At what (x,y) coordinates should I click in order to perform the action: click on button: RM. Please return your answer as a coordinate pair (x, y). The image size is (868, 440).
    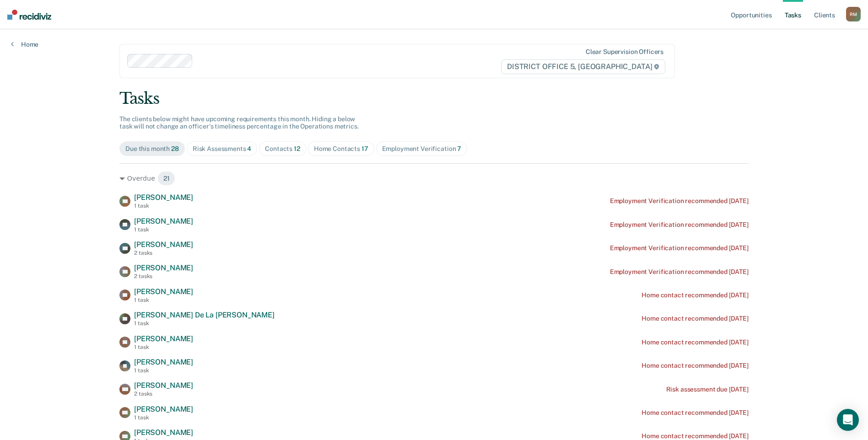
    Looking at the image, I should click on (853, 14).